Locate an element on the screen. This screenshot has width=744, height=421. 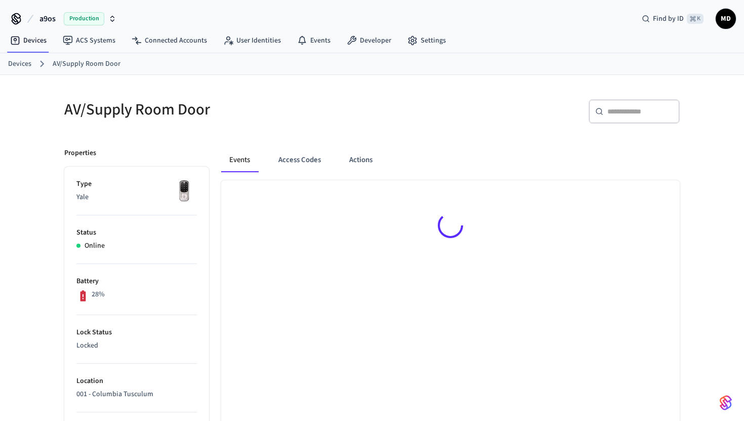
p: 001 - Columbia Tusculum is located at coordinates (137, 394).